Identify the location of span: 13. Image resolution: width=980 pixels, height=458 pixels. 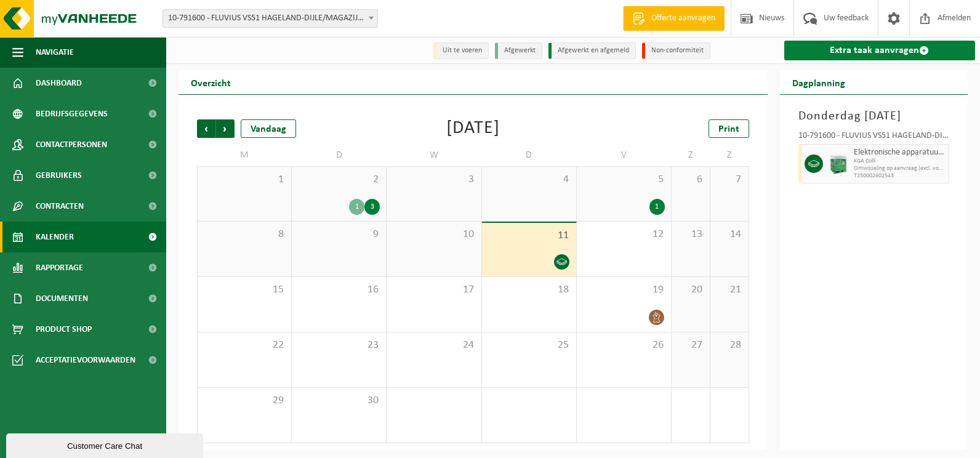
(691, 235).